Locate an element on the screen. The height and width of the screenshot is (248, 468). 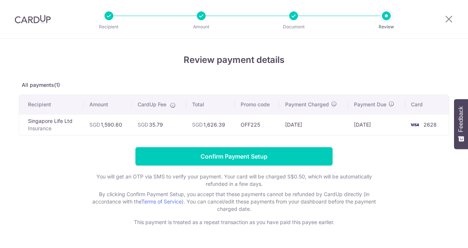
th: Recipient is located at coordinates (51, 105).